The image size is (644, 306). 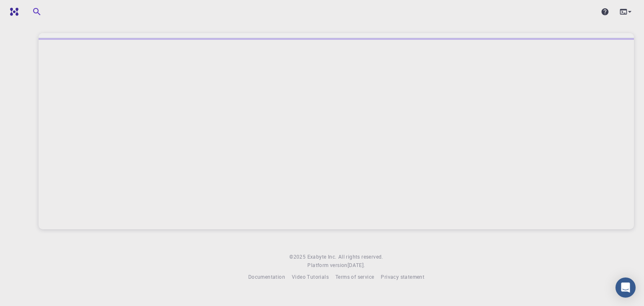 What do you see at coordinates (626, 288) in the screenshot?
I see `div: Open Intercom Messenger` at bounding box center [626, 288].